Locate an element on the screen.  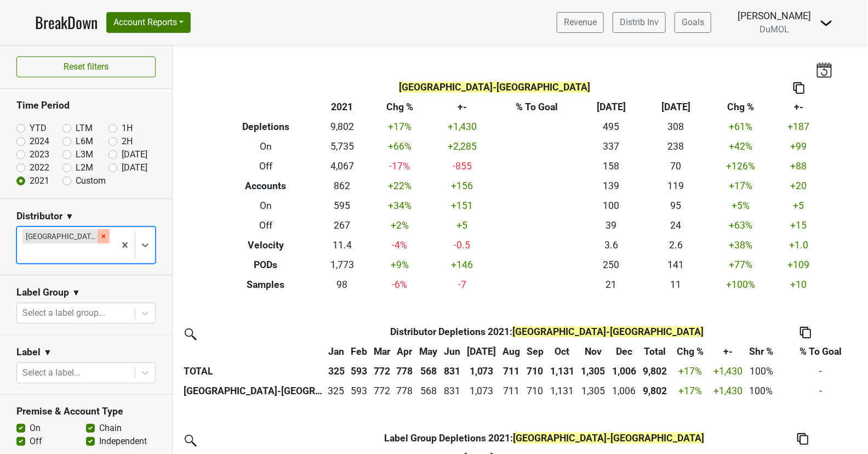
td: +100 % is located at coordinates (741, 285).